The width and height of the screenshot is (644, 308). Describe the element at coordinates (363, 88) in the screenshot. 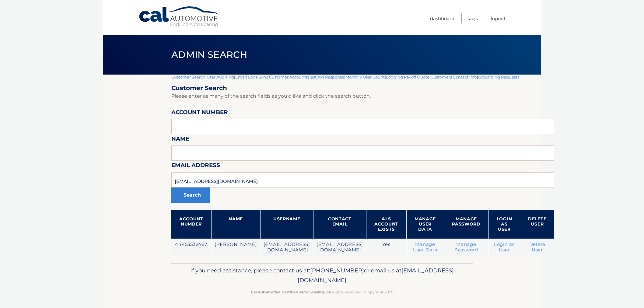

I see `h2: Customer Search` at that location.